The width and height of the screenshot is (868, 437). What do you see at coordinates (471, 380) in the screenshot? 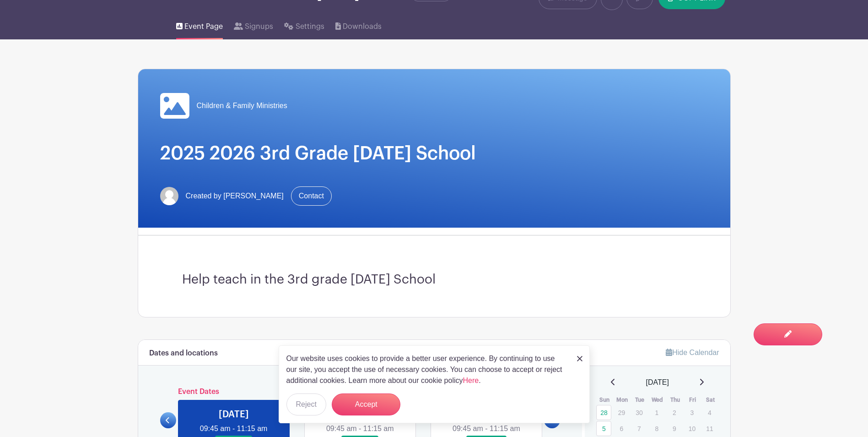
I see `a: Here` at bounding box center [471, 380].